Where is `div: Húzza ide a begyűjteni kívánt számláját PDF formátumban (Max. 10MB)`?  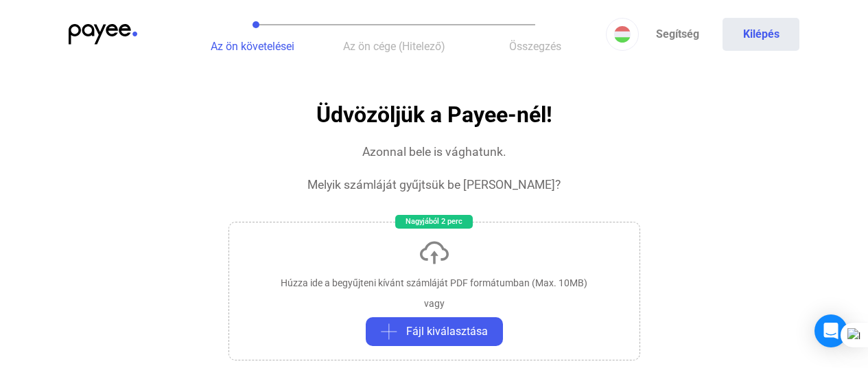
div: Húzza ide a begyűjteni kívánt számláját PDF formátumban (Max. 10MB) is located at coordinates (434, 283).